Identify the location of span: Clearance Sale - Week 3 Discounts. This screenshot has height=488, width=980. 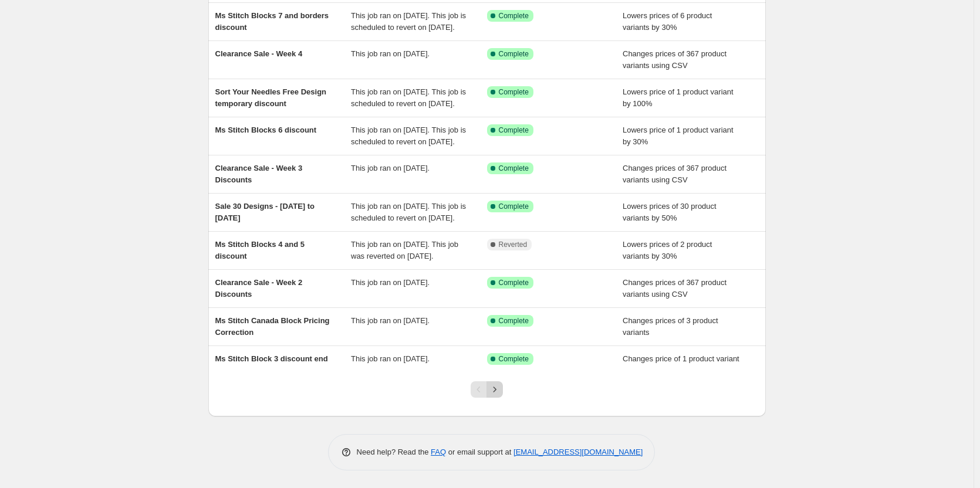
(259, 174).